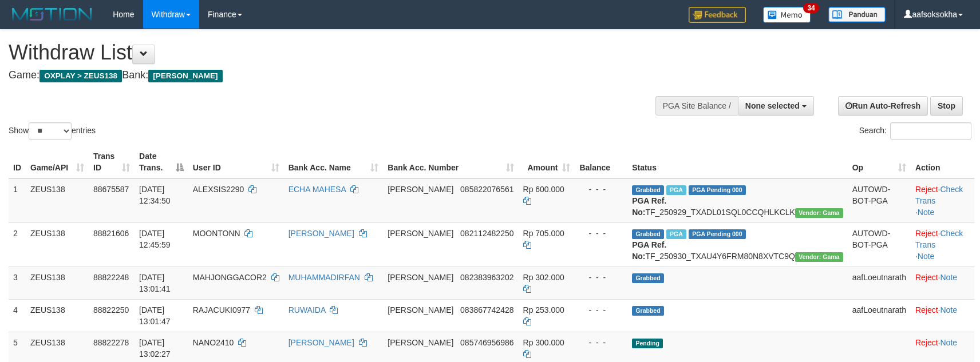 The width and height of the screenshot is (980, 362). Describe the element at coordinates (229, 277) in the screenshot. I see `span: MAHJONGGACOR2` at that location.